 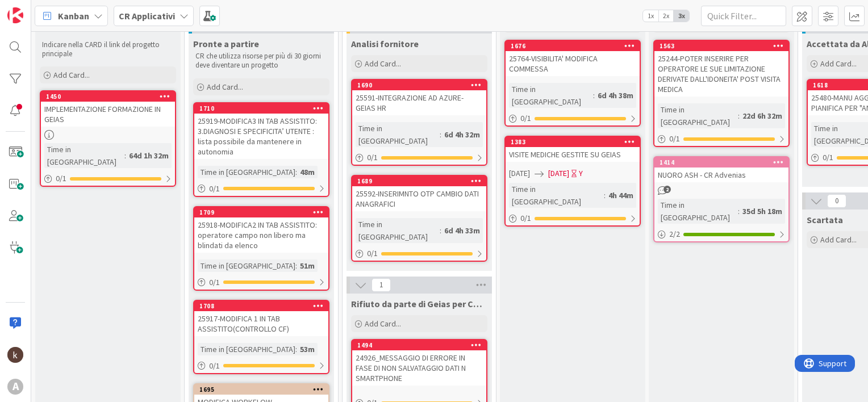 I want to click on div: 25919-MODIFICA3 IN TAB ASSISTITO: 3.DIAGNOSI E SPECIFICITA’ UTENTE : lista possibile da mantenere..., so click(x=261, y=137).